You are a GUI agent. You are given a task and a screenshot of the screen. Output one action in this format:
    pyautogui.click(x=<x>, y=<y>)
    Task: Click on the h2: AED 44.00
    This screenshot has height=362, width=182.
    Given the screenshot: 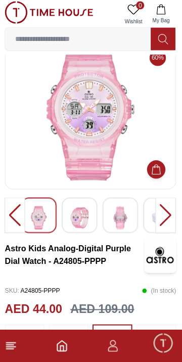 What is the action you would take?
    pyautogui.click(x=34, y=309)
    